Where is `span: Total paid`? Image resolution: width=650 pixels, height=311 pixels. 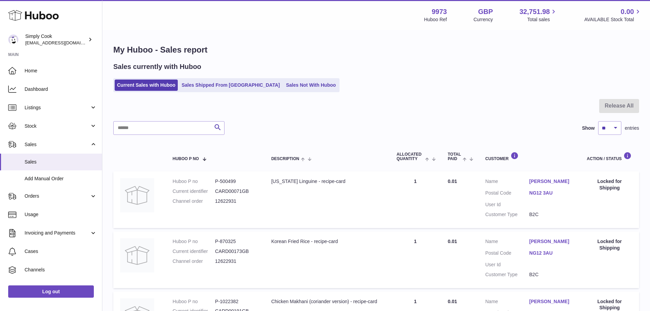
span: Total paid is located at coordinates (454, 157).